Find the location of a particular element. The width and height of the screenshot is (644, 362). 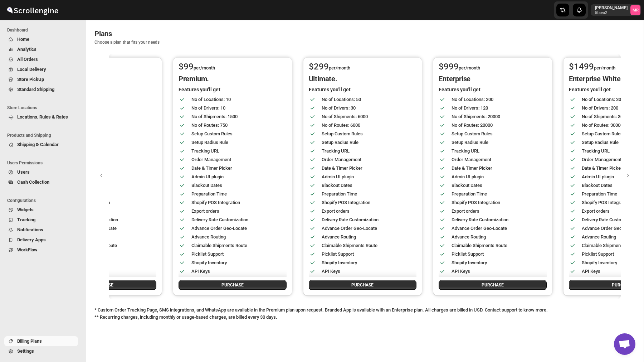

span: Dashboard is located at coordinates (44, 30).